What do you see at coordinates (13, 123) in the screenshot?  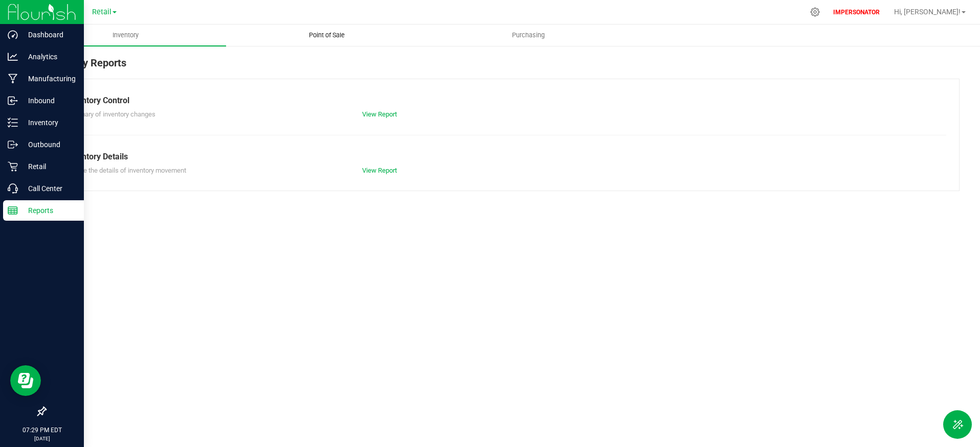 I see `inline-svg: Inventory` at bounding box center [13, 123].